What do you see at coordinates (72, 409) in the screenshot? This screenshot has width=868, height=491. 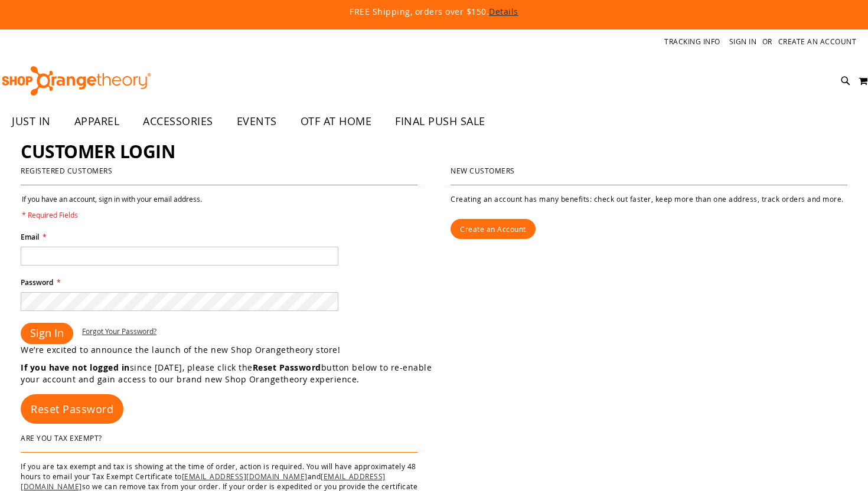 I see `span: Reset Password` at bounding box center [72, 409].